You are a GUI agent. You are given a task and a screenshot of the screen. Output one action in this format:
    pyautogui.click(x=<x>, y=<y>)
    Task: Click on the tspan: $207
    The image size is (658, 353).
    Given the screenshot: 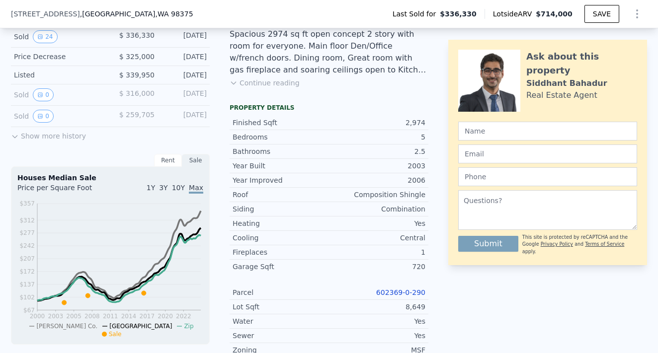 What is the action you would take?
    pyautogui.click(x=27, y=259)
    